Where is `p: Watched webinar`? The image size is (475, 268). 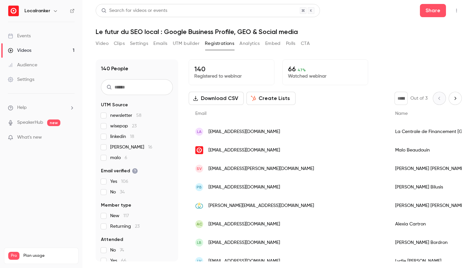
p: Watched webinar is located at coordinates (325, 76).